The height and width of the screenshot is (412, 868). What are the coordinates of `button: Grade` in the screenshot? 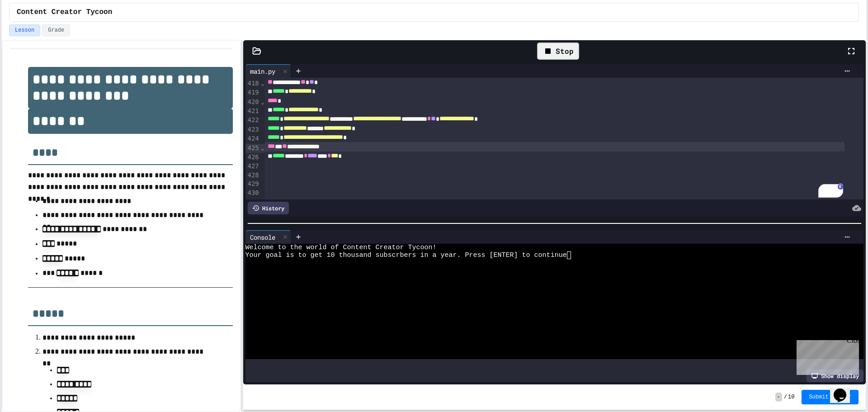 It's located at (56, 30).